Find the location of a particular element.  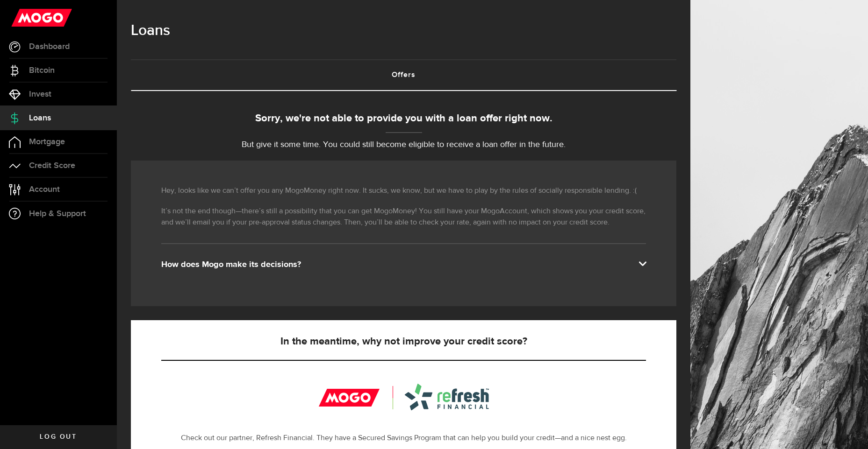

p: But give it some time. You could still become eligible to receive a loan offer in the future. is located at coordinates (404, 145).